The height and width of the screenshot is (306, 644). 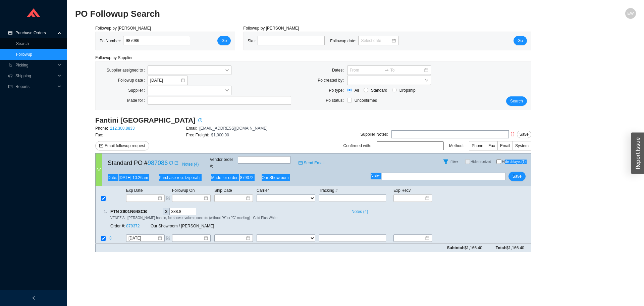 What do you see at coordinates (200, 120) in the screenshot?
I see `span: info-circle` at bounding box center [200, 120].